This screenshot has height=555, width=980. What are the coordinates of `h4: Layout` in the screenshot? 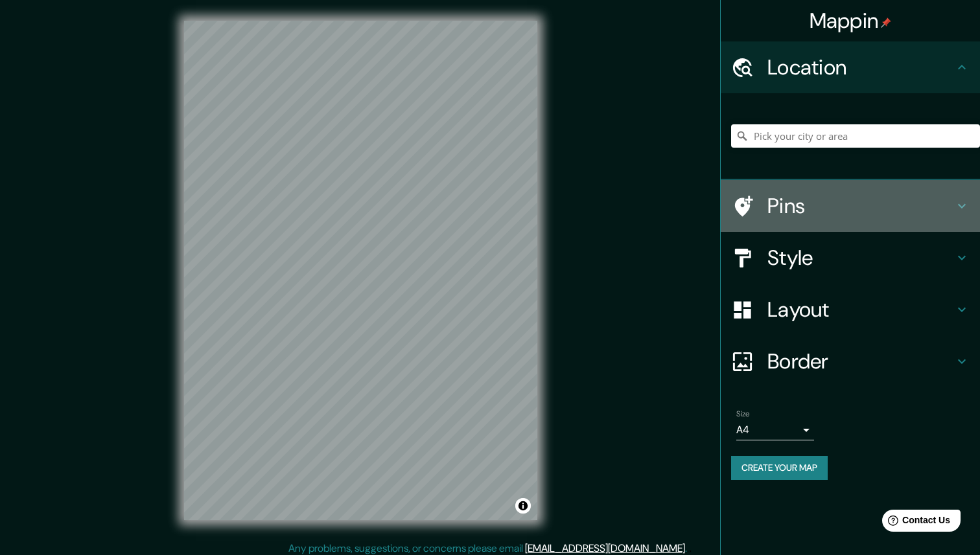 It's located at (861, 309).